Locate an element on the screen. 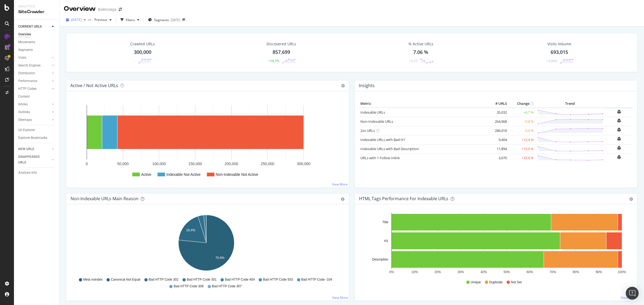  div: NEW URLS is located at coordinates (26, 150).